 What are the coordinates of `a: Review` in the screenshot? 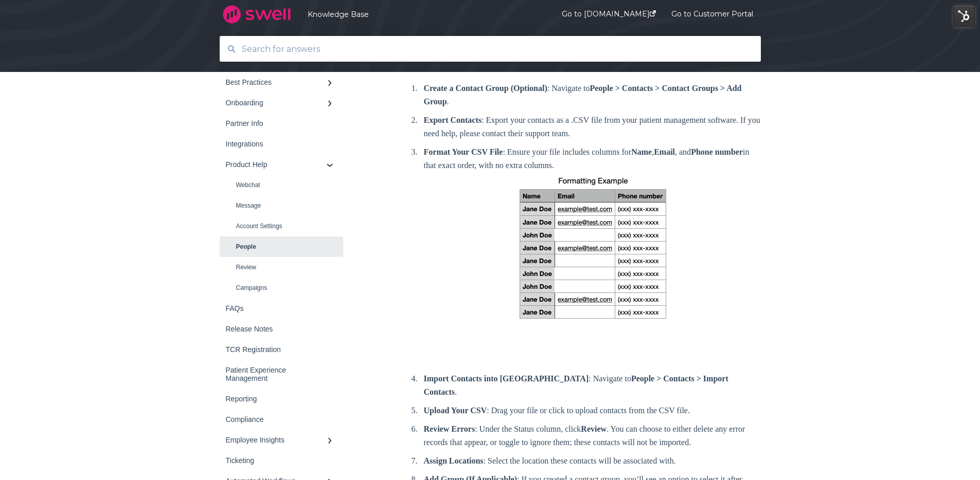 It's located at (282, 267).